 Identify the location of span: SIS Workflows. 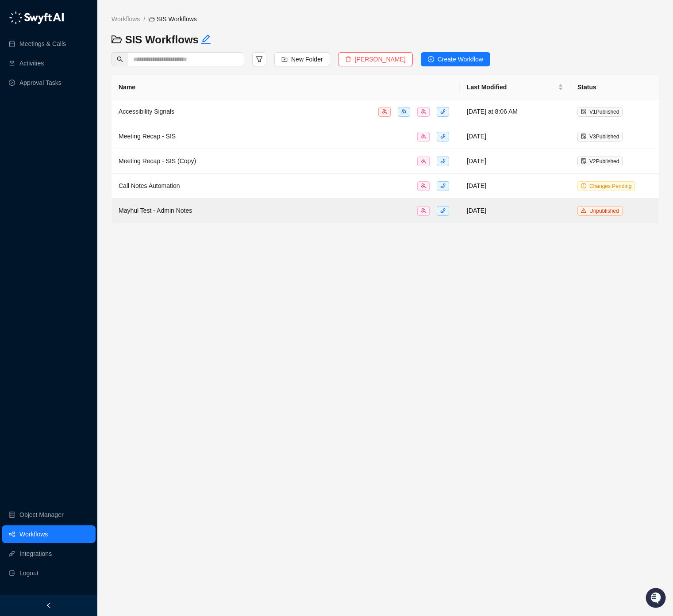
(172, 19).